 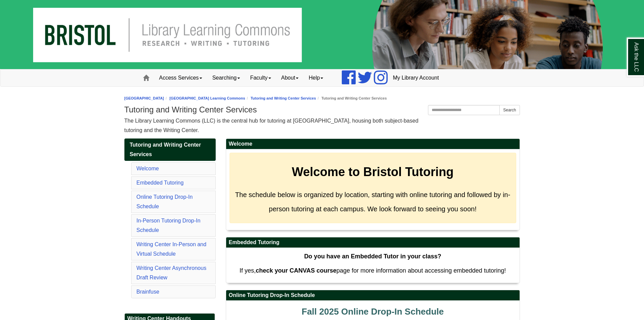 What do you see at coordinates (510, 110) in the screenshot?
I see `button: Search` at bounding box center [510, 110].